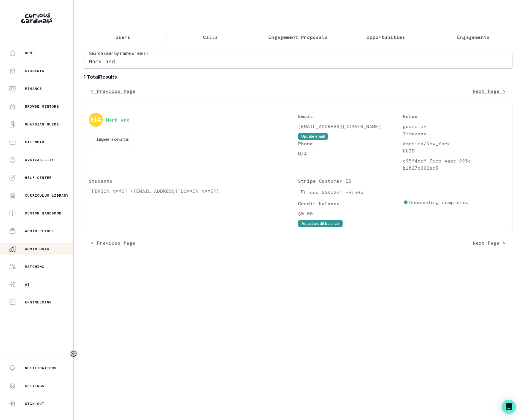 The image size is (522, 420). I want to click on p: Engineering, so click(39, 303).